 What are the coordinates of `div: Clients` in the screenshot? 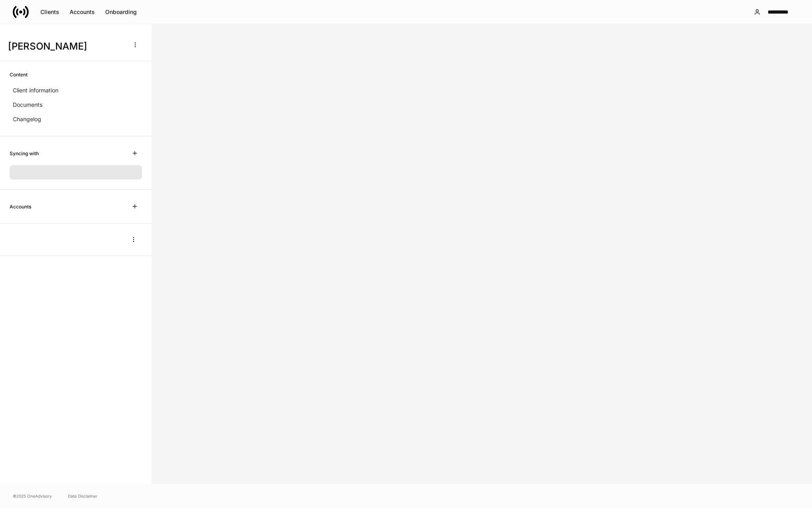 It's located at (50, 12).